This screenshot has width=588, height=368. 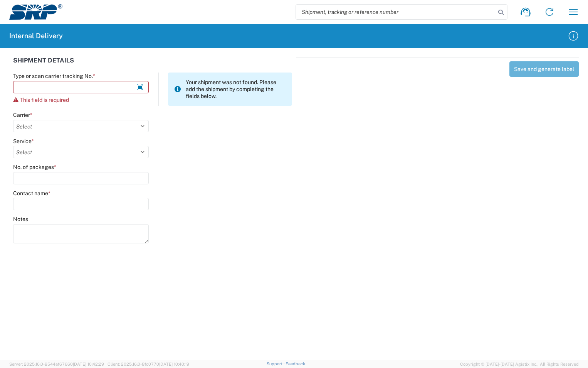 What do you see at coordinates (54, 76) in the screenshot?
I see `label: Type or scan carrier tracking No.` at bounding box center [54, 76].